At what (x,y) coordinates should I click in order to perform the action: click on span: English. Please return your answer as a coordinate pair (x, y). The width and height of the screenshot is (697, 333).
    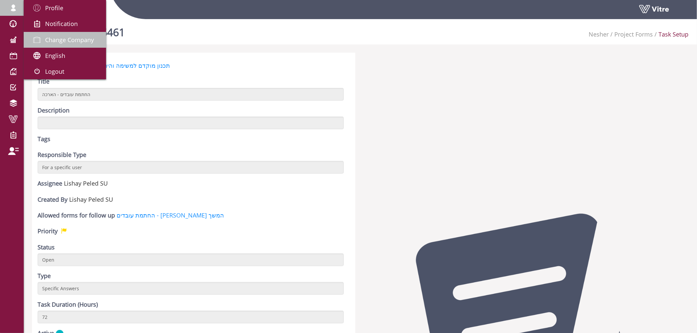
    Looking at the image, I should click on (55, 56).